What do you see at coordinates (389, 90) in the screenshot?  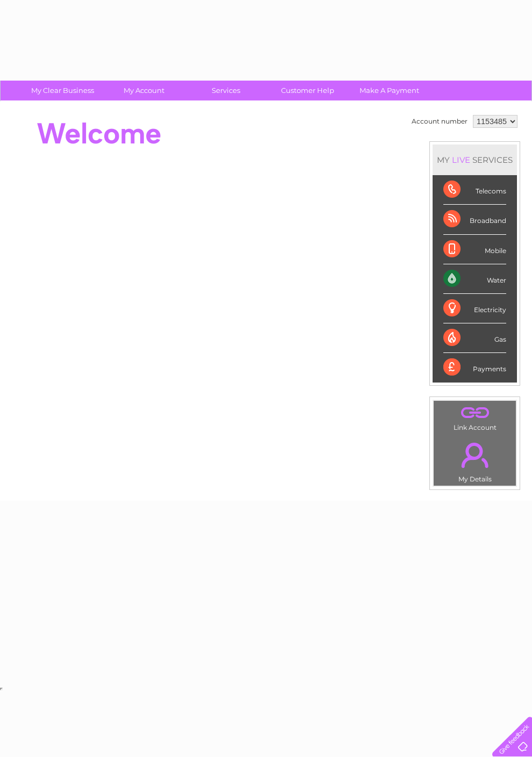 I see `a: Make A Payment` at bounding box center [389, 90].